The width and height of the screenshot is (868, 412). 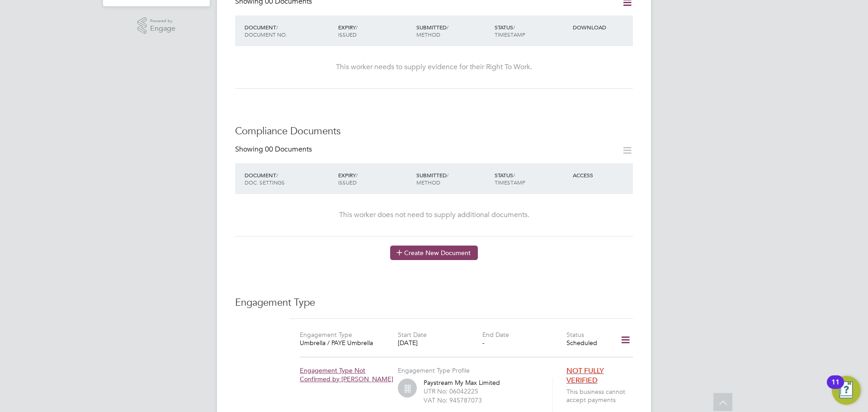 I want to click on div: Showing, so click(x=274, y=149).